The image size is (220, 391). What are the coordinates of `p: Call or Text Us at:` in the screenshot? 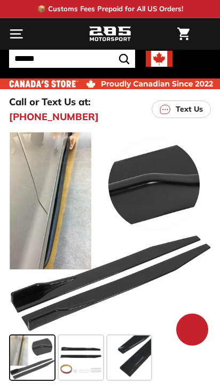 It's located at (50, 101).